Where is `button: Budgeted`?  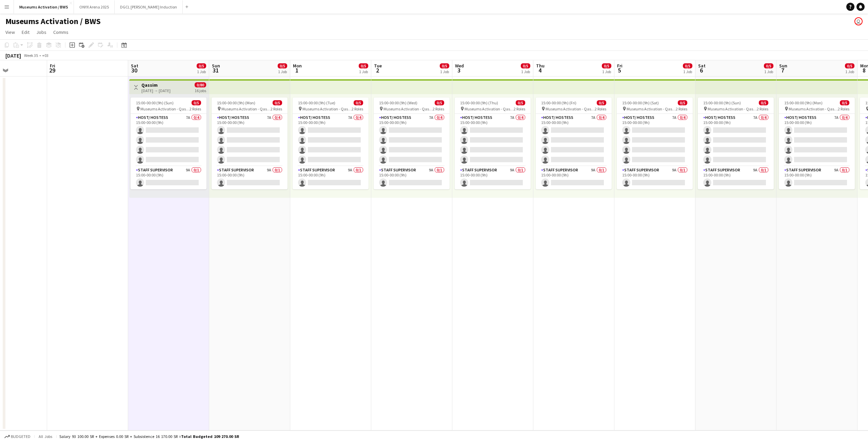 button: Budgeted is located at coordinates (18, 437).